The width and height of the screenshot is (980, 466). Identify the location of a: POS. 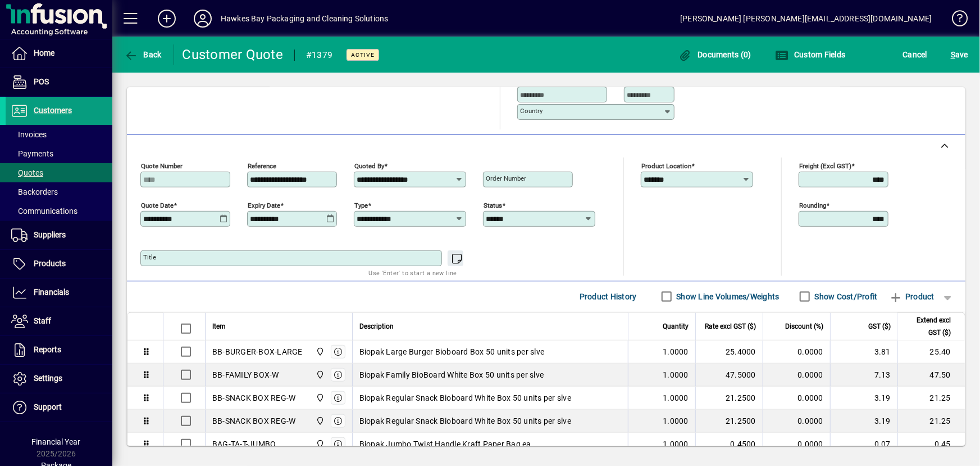
(59, 82).